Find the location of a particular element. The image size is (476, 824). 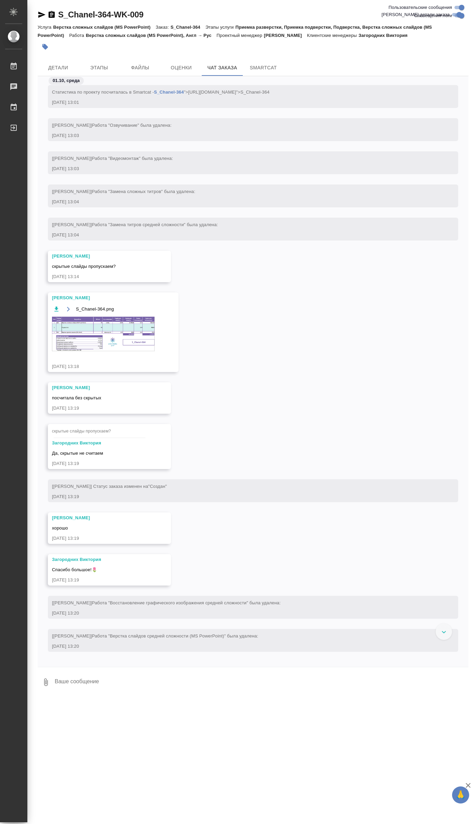

p: Верстка сложных слайдов (MS PowerPoint), Англ → Рус is located at coordinates (151, 35).